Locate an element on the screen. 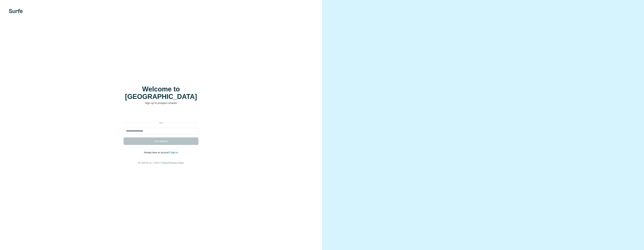 This screenshot has width=644, height=250. a: Sign in is located at coordinates (174, 152).